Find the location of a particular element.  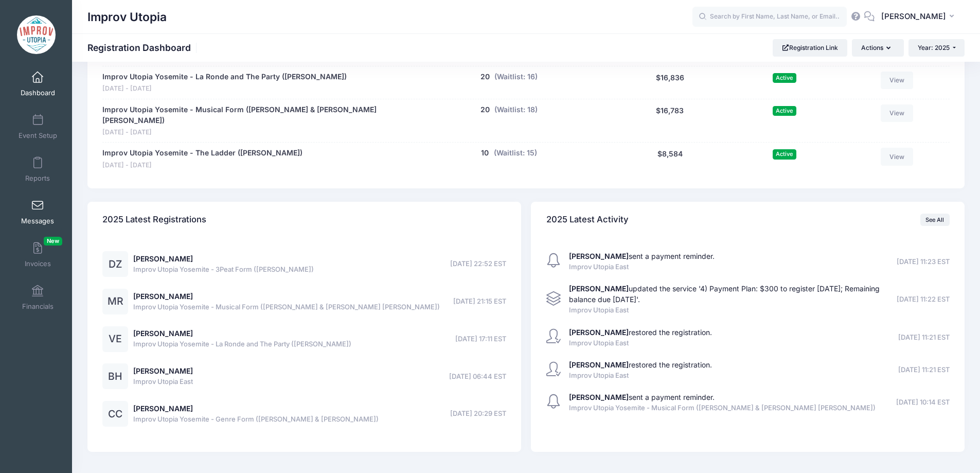

span: Dashboard is located at coordinates (38, 93).